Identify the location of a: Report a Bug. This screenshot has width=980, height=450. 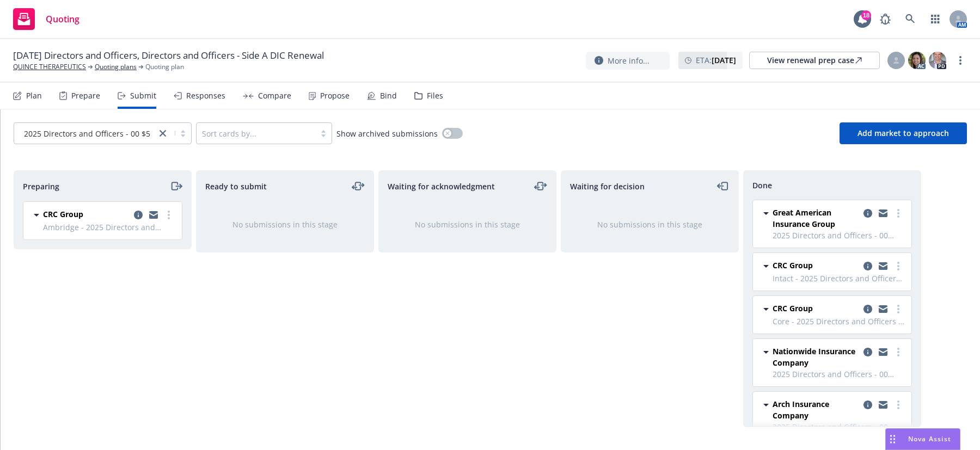
(885, 19).